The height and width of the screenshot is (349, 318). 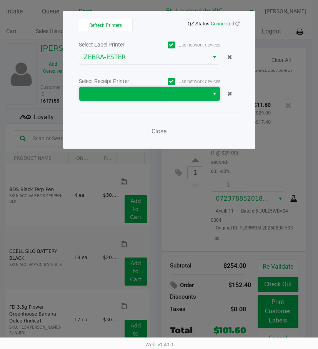 What do you see at coordinates (222, 23) in the screenshot?
I see `span: Connected` at bounding box center [222, 23].